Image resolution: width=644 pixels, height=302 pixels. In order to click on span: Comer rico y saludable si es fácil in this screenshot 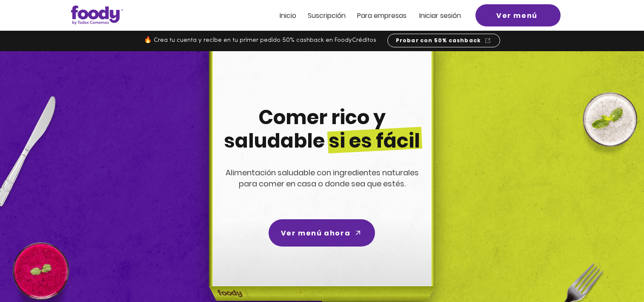, I will do `click(322, 129)`.